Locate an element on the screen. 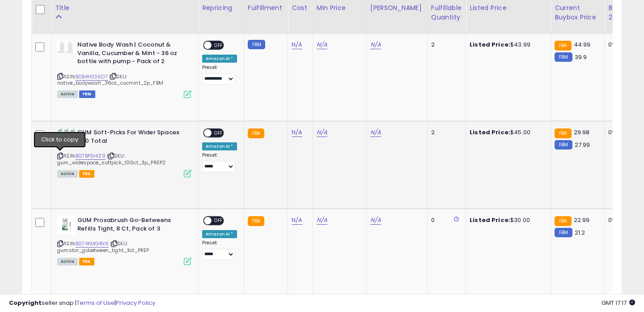  span: 29.98 is located at coordinates (582, 132).